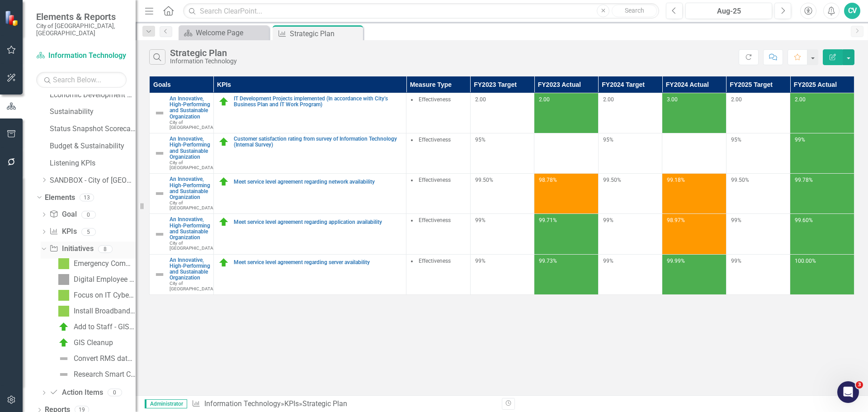 Image resolution: width=868 pixels, height=412 pixels. What do you see at coordinates (12, 18) in the screenshot?
I see `img: ClearPoint Strategy` at bounding box center [12, 18].